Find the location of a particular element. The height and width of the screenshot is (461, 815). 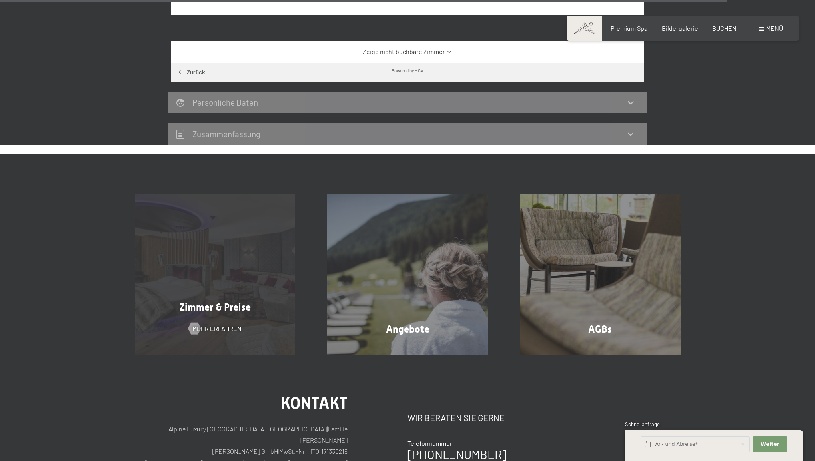

span: Weiter is located at coordinates (770, 444).